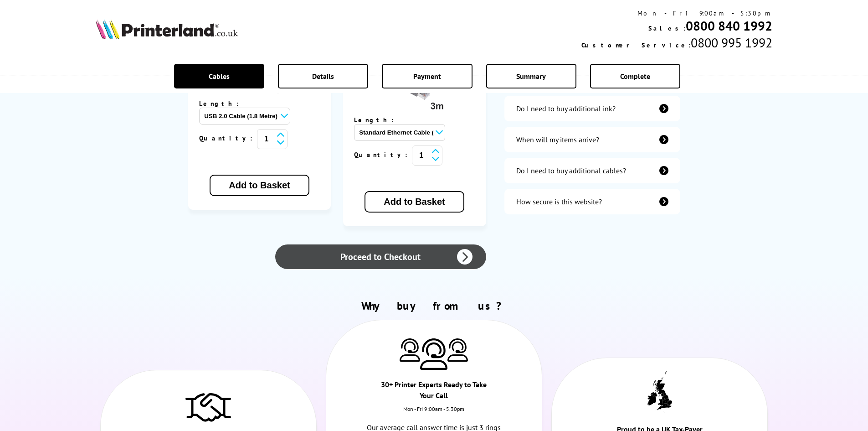 Image resolution: width=868 pixels, height=431 pixels. What do you see at coordinates (667, 28) in the screenshot?
I see `span: Sales:` at bounding box center [667, 28].